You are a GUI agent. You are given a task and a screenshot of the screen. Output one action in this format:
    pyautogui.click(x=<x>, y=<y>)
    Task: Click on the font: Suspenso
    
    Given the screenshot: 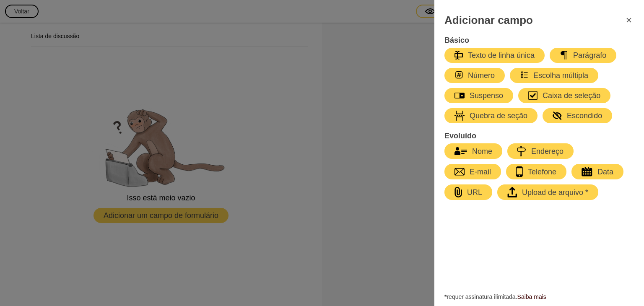 What is the action you would take?
    pyautogui.click(x=486, y=96)
    